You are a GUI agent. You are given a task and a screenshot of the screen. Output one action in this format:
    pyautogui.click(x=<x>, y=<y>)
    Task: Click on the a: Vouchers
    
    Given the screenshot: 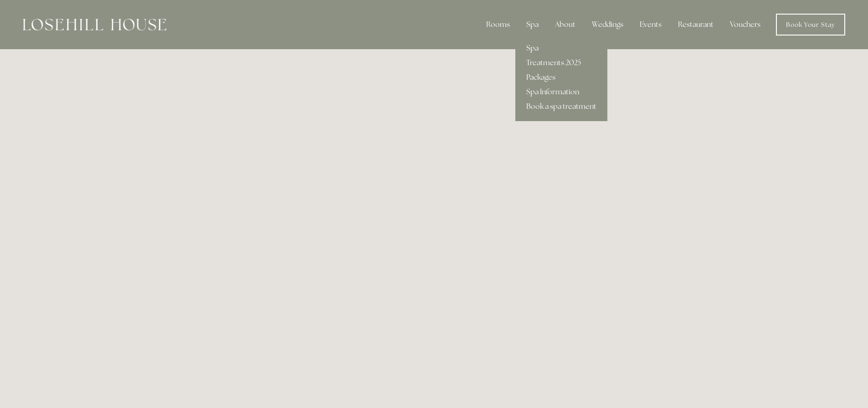 What is the action you would take?
    pyautogui.click(x=745, y=24)
    